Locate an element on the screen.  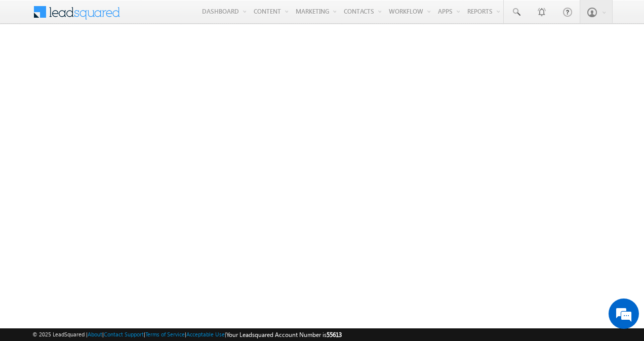
span: Your Leadsquared Account Number is is located at coordinates (284, 334).